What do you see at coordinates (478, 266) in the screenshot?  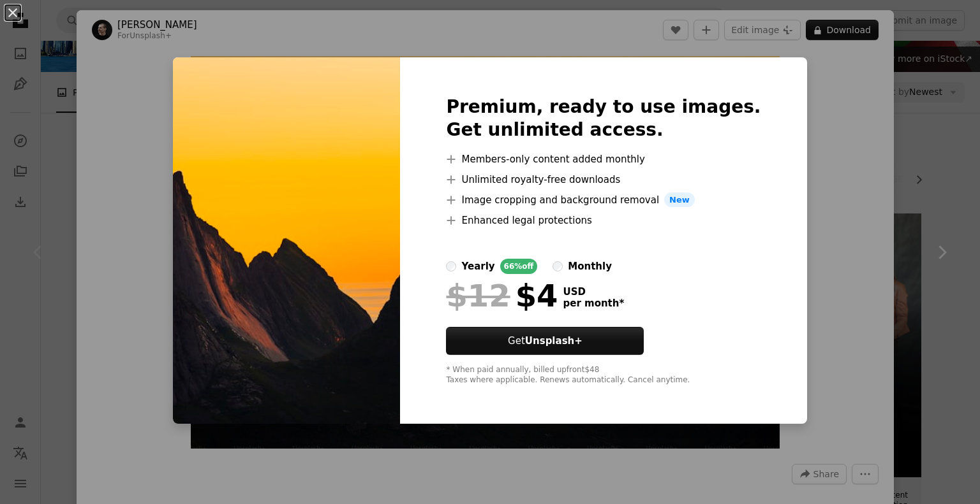 I see `div: yearly` at bounding box center [478, 266].